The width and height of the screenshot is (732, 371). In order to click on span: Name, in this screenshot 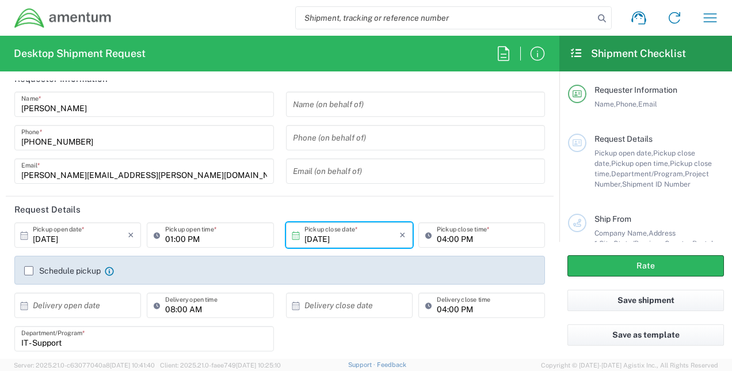, I will do `click(605, 104)`.